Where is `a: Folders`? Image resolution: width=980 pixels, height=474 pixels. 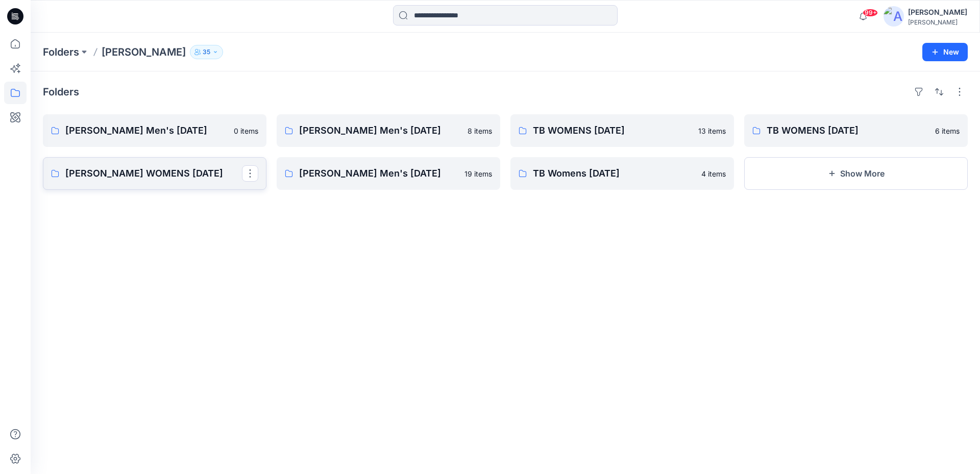 a: Folders is located at coordinates (61, 52).